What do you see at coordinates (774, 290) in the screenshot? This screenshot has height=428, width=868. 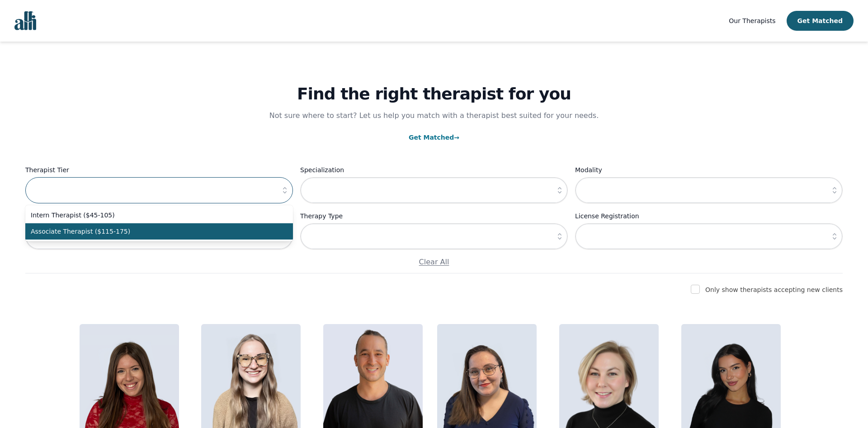 I see `label: Only show therapists accepting new clients` at bounding box center [774, 290].